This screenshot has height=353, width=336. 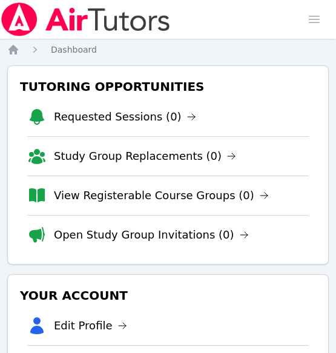 What do you see at coordinates (168, 295) in the screenshot?
I see `h3: Your Account` at bounding box center [168, 295].